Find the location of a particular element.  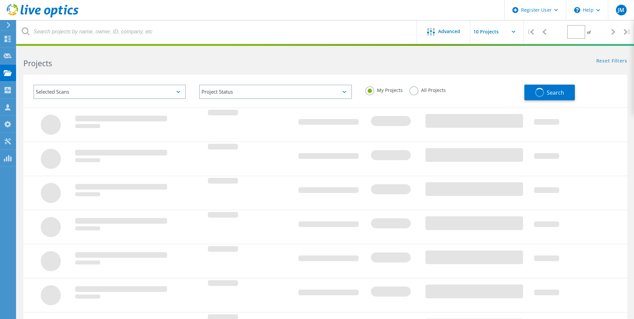

span: Advanced is located at coordinates (449, 31).